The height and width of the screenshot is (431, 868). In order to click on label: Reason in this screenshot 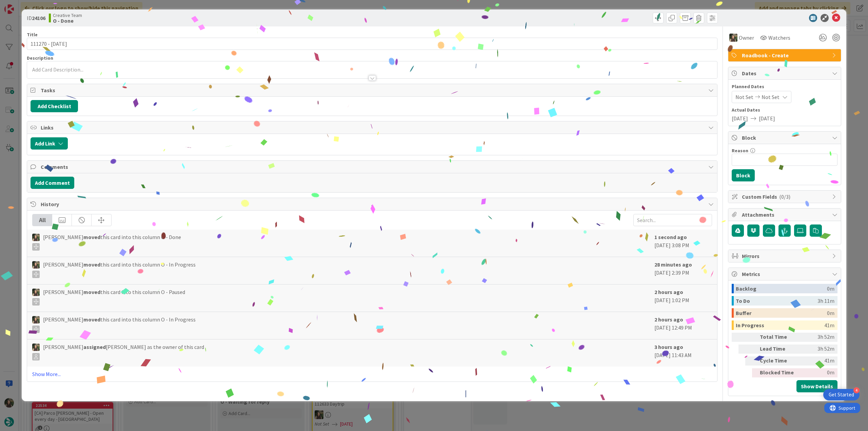, I will do `click(740, 151)`.